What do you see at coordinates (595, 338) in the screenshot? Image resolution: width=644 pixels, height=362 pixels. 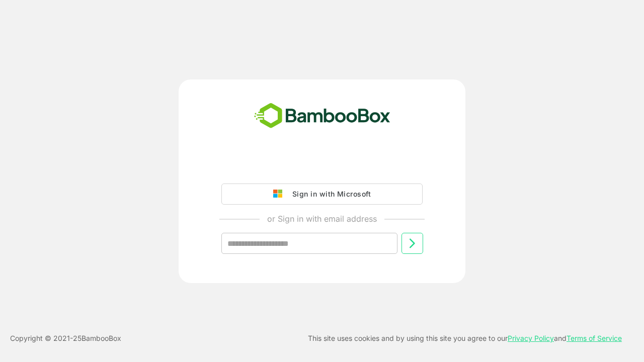 I see `a: Terms of Service` at bounding box center [595, 338].